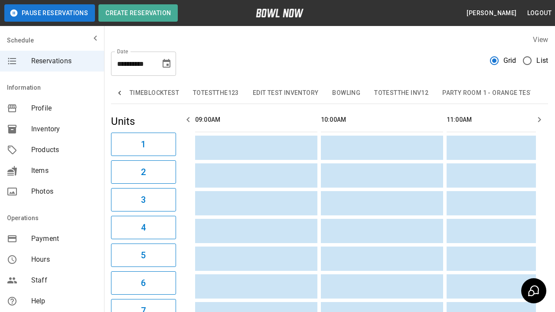 The width and height of the screenshot is (555, 312). I want to click on span: Reservations, so click(64, 61).